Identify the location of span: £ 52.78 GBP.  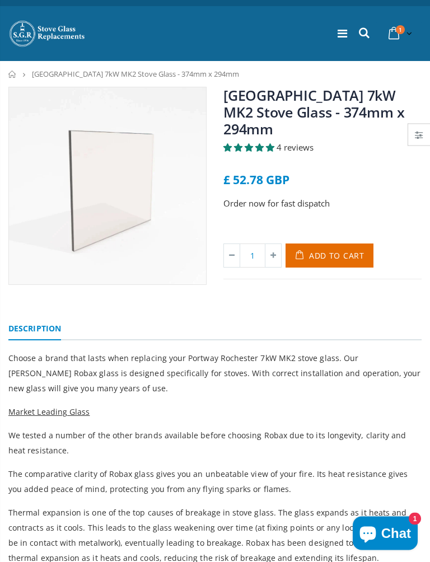
(256, 180).